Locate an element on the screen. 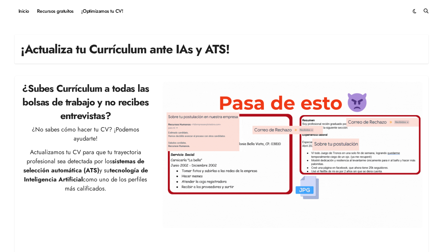  a: Inicio is located at coordinates (24, 11).